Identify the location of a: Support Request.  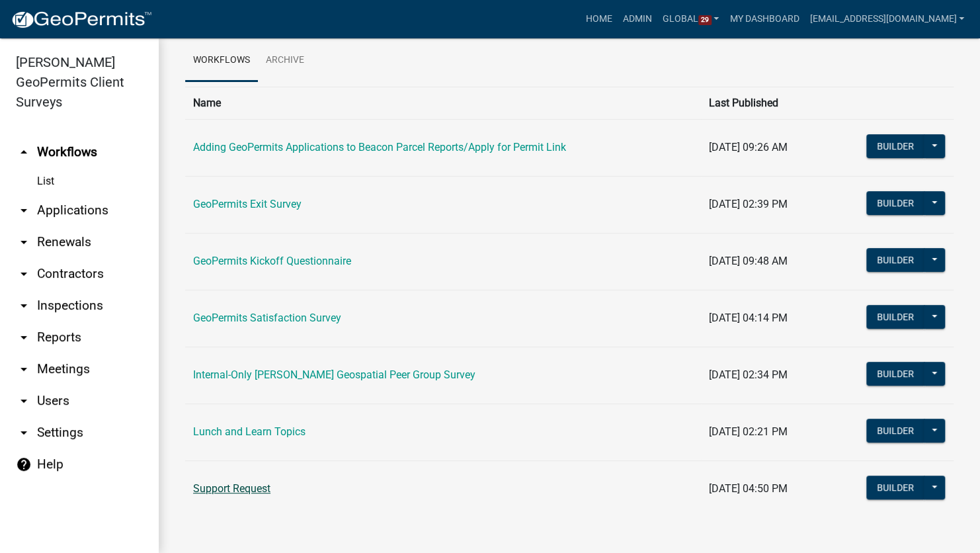
(232, 488).